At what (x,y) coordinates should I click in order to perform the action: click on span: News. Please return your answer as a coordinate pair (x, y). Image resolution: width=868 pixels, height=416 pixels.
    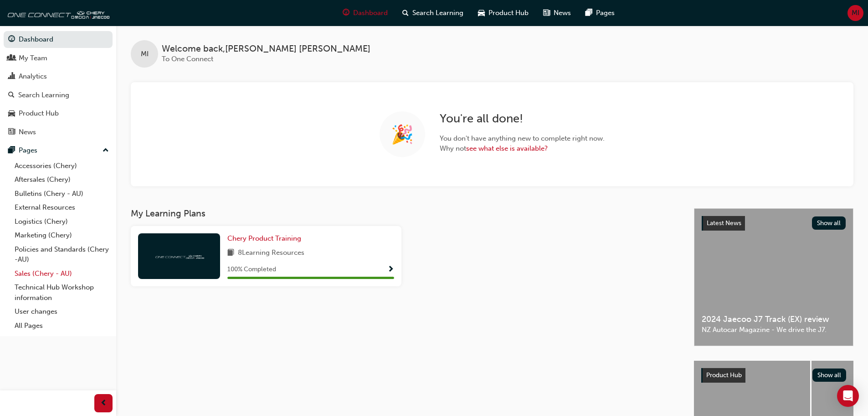
    Looking at the image, I should click on (563, 13).